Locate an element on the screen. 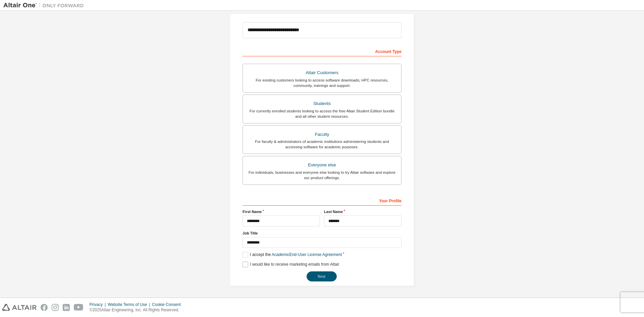  label: I accept the is located at coordinates (292, 254).